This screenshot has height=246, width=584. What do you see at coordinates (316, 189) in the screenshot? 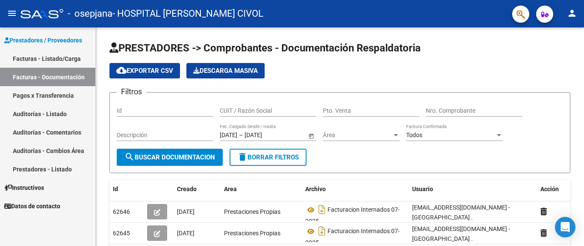
I see `span: Archivo` at bounding box center [316, 189].